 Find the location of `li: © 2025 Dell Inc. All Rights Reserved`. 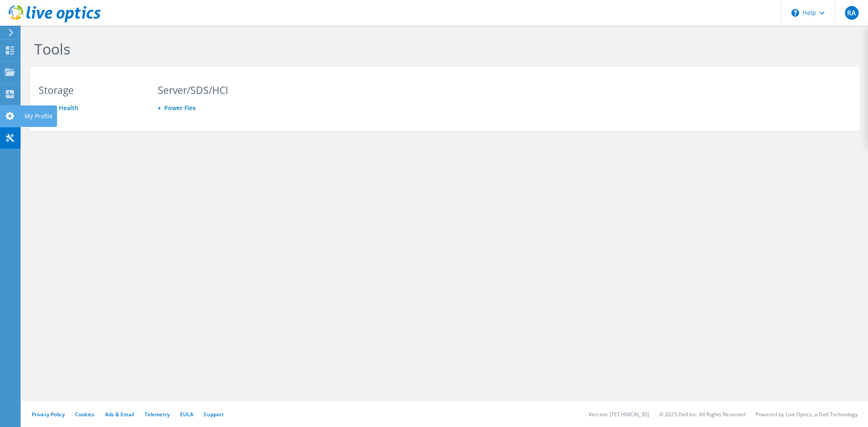

li: © 2025 Dell Inc. All Rights Reserved is located at coordinates (702, 414).